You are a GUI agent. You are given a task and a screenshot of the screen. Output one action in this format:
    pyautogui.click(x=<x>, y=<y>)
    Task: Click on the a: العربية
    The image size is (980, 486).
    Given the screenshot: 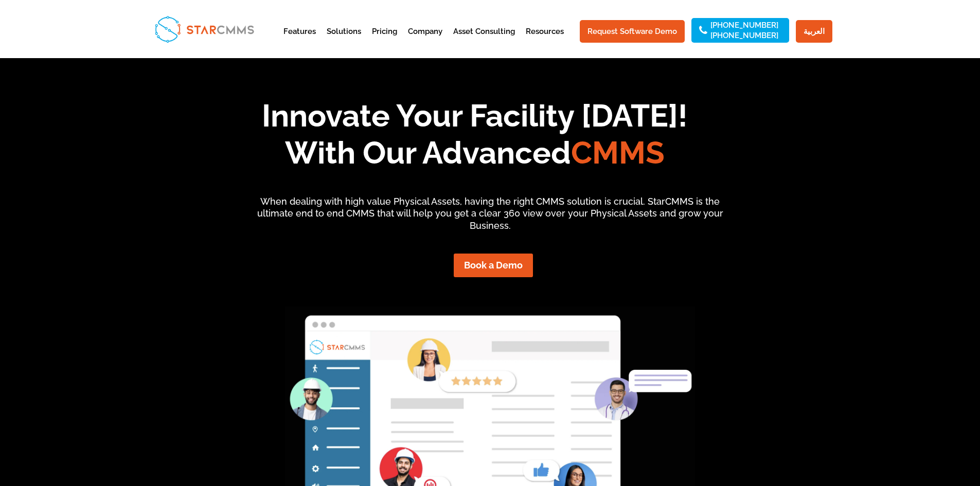 What is the action you would take?
    pyautogui.click(x=814, y=31)
    